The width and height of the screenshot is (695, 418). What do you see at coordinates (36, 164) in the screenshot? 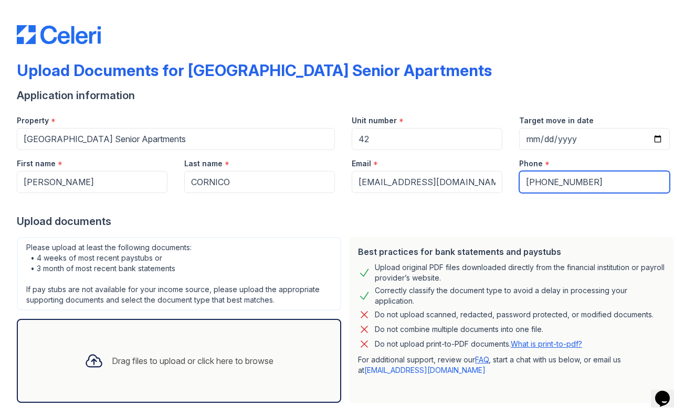
I see `label: First name` at bounding box center [36, 164].